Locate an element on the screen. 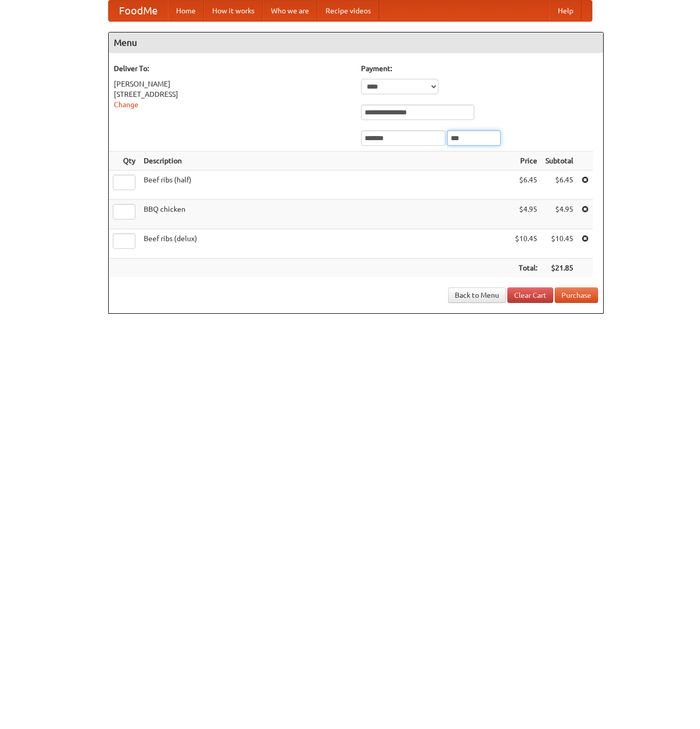 The image size is (700, 729). a: Home is located at coordinates (186, 11).